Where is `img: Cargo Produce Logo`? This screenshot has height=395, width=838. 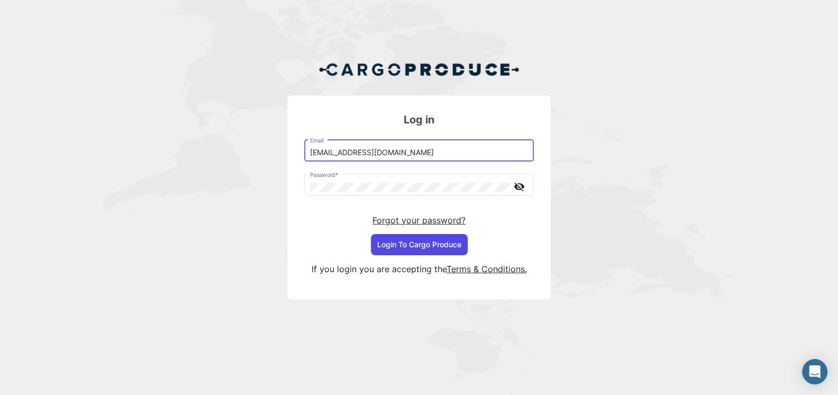
img: Cargo Produce Logo is located at coordinates (419, 69).